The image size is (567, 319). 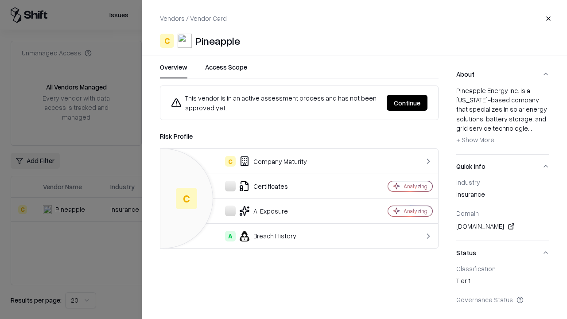 What do you see at coordinates (503, 213) in the screenshot?
I see `div: Domain` at bounding box center [503, 213].